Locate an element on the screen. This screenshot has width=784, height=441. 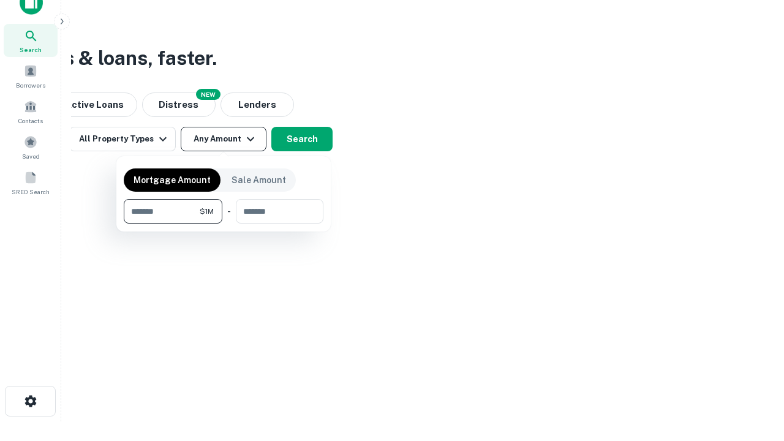
div: Chat Widget is located at coordinates (753, 372).